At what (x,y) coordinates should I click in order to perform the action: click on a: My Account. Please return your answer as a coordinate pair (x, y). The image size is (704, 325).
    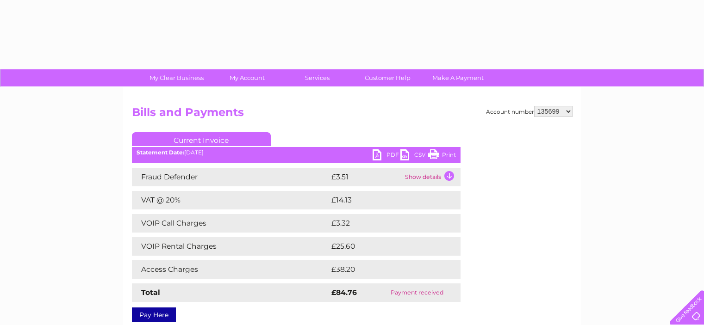
    Looking at the image, I should click on (247, 78).